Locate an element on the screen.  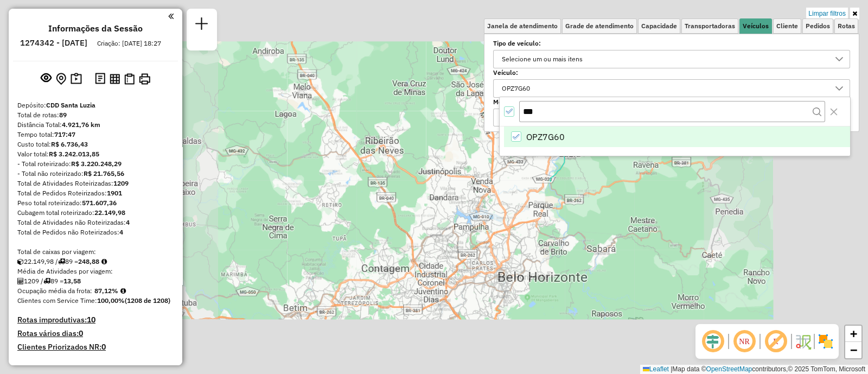
span: Exibir rótulo is located at coordinates (775, 341).